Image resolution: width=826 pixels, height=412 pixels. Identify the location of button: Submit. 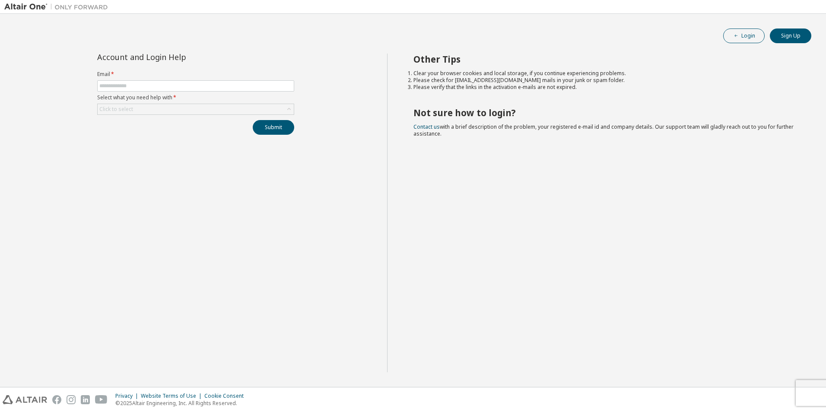
(274, 128).